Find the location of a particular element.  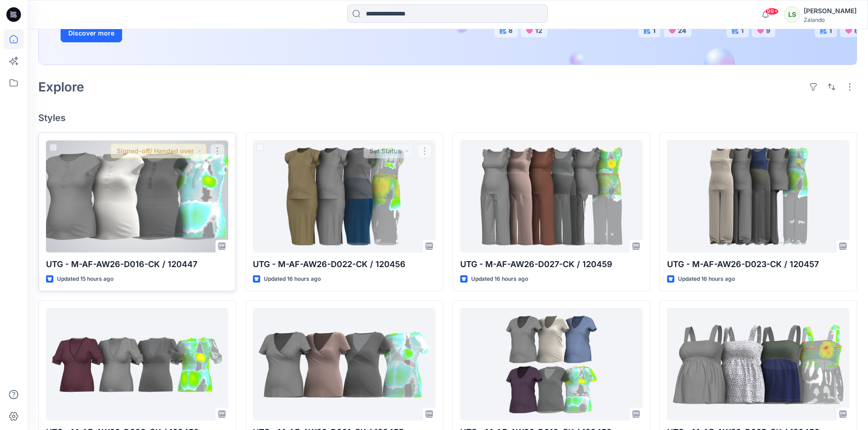

p: UTG - M-AF-AW26-D016-CK / 120447 is located at coordinates (137, 264).